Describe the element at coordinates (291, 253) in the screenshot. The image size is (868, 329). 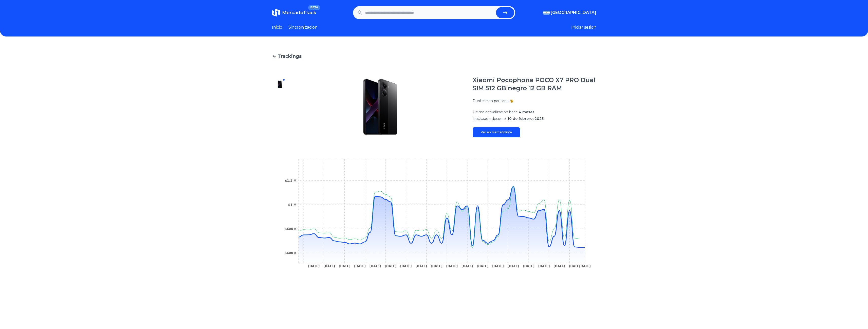
I see `tspan: $600 K` at that location.